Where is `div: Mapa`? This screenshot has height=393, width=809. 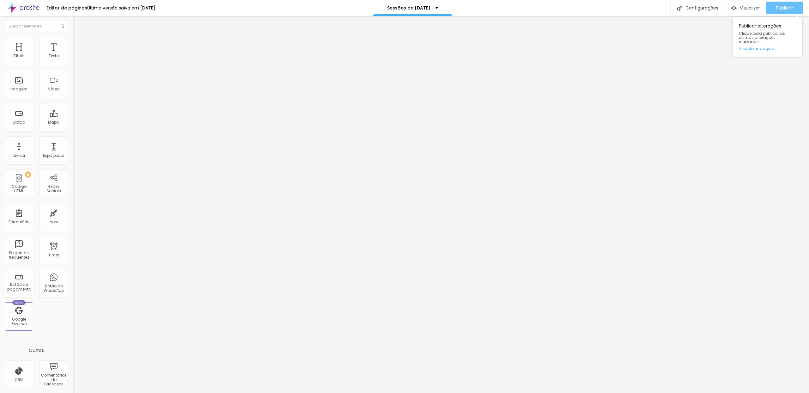 div: Mapa is located at coordinates (54, 122).